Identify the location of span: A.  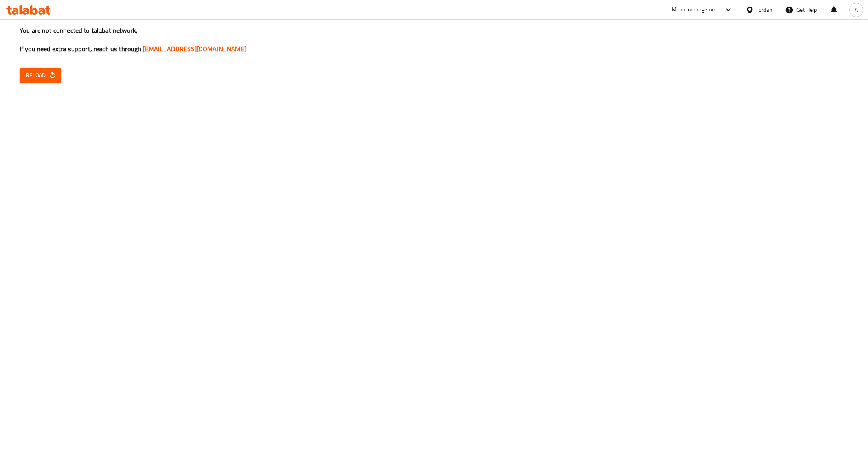
(856, 10).